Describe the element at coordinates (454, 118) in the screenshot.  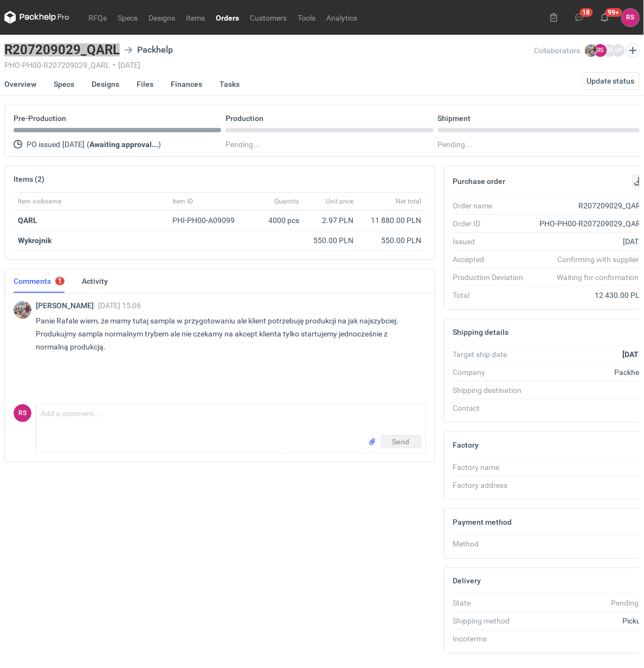
I see `p: Shipment` at that location.